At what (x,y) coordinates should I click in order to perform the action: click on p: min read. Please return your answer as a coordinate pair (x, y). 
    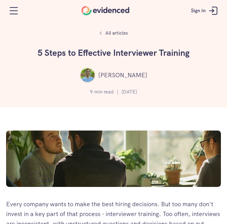
    Looking at the image, I should click on (104, 92).